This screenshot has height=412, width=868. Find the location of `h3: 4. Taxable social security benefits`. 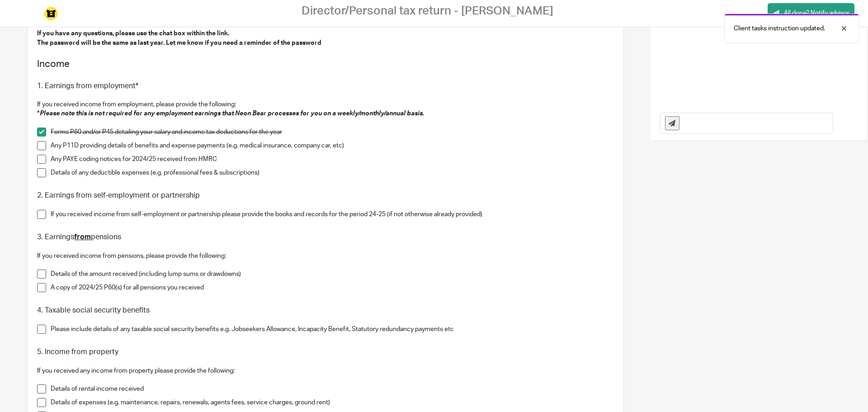

h3: 4. Taxable social security benefits is located at coordinates (326, 310).